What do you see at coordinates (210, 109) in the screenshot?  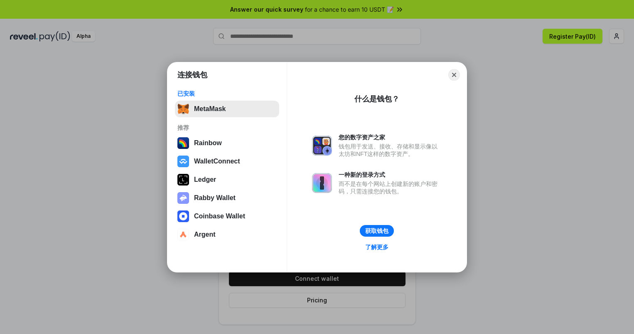 I see `div: MetaMask` at bounding box center [210, 109].